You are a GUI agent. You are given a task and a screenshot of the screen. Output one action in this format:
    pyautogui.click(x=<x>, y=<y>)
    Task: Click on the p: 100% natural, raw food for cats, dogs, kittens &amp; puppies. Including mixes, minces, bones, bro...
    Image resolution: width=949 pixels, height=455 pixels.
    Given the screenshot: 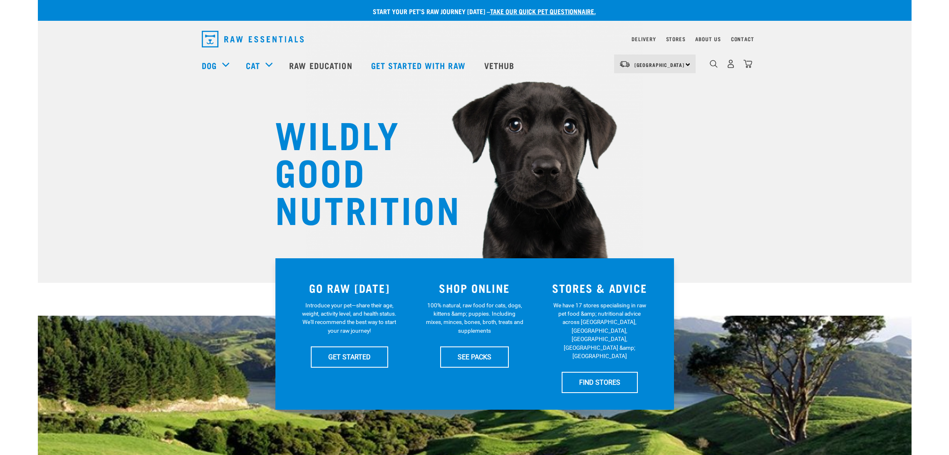 What is the action you would take?
    pyautogui.click(x=474, y=318)
    